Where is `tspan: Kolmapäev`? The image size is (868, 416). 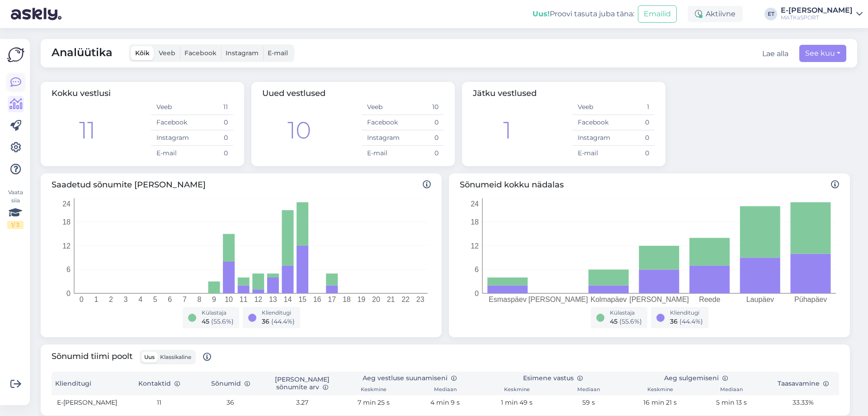 tspan: Kolmapäev is located at coordinates (608, 299).